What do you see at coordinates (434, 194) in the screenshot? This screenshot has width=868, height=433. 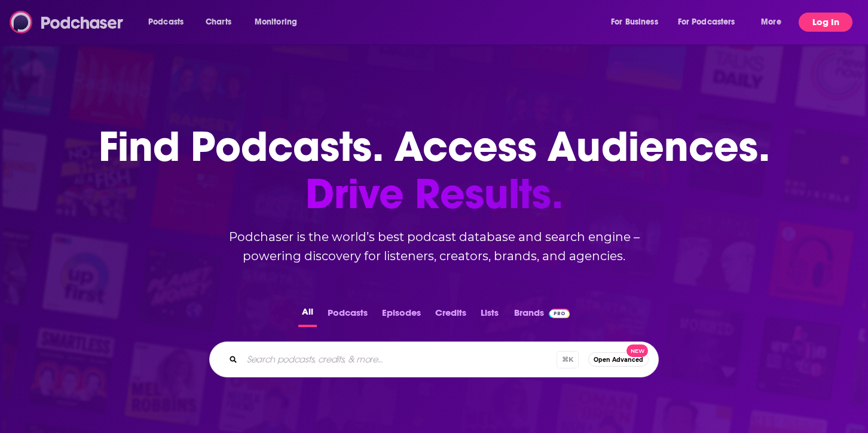 I see `span: Drive Results.` at bounding box center [434, 194].